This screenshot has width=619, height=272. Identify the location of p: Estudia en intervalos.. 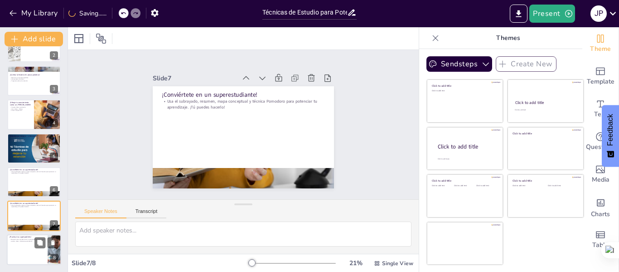
(34, 137).